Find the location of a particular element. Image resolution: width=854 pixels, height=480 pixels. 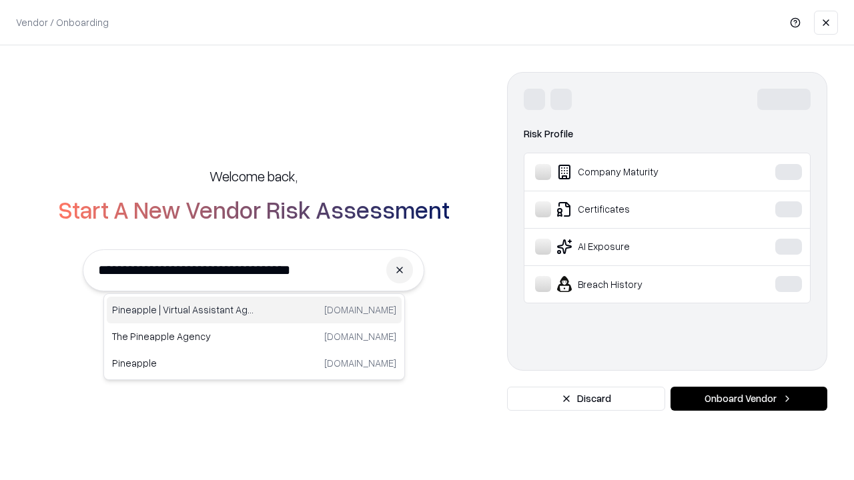

div: Risk Profile is located at coordinates (667, 134).